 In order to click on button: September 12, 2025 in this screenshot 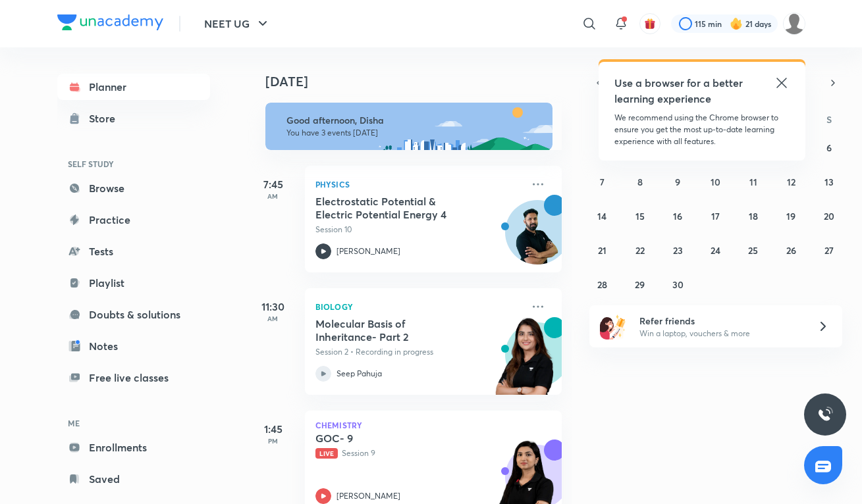, I will do `click(791, 182)`.